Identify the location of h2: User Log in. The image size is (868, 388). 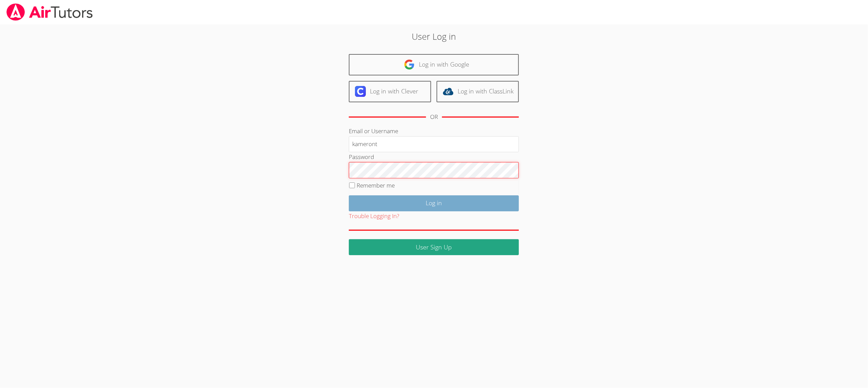
(434, 36).